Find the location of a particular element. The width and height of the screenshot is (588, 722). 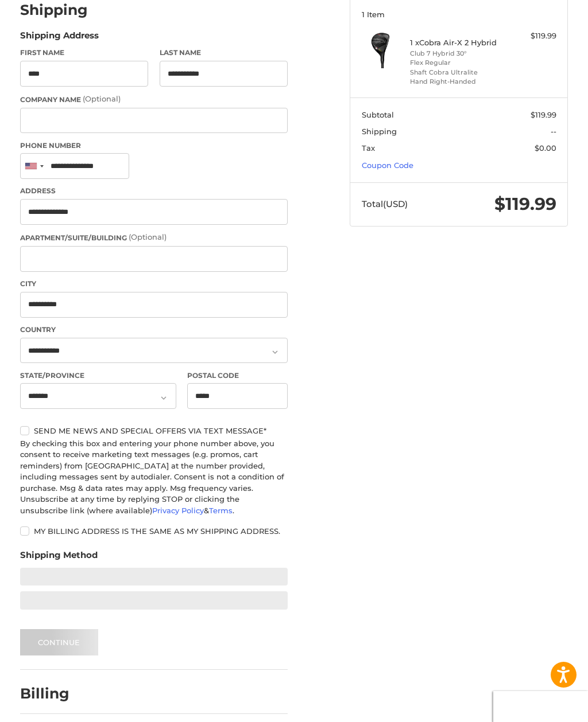

label: State/Province is located at coordinates (98, 376).